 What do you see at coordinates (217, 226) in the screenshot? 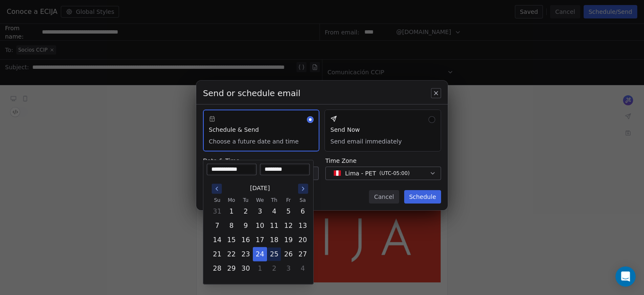
I see `button: Sunday, September 7th, 2025` at bounding box center [217, 226].